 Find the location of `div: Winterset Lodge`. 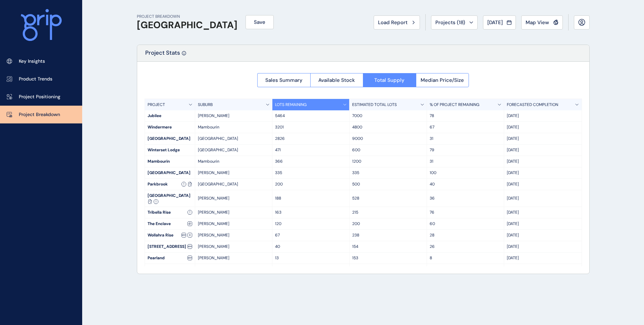

div: Winterset Lodge is located at coordinates (170, 150).